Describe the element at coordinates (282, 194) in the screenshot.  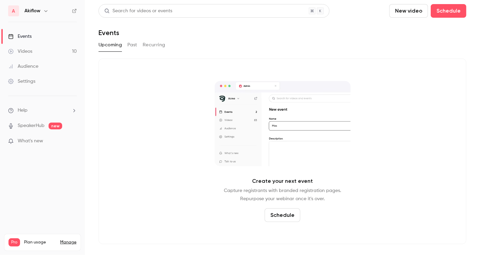
I see `p: Capture registrants with branded registration pages. Repurpose your webinar once it's over.` at that location.